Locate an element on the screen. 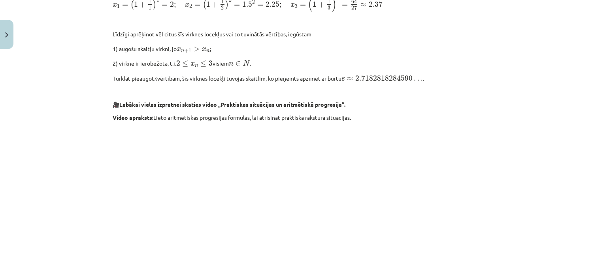 The image size is (607, 268). em: n is located at coordinates (156, 78).